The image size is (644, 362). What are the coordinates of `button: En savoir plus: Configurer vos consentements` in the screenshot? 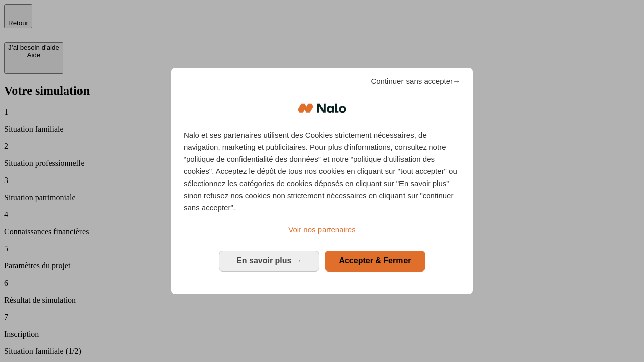 It's located at (269, 261).